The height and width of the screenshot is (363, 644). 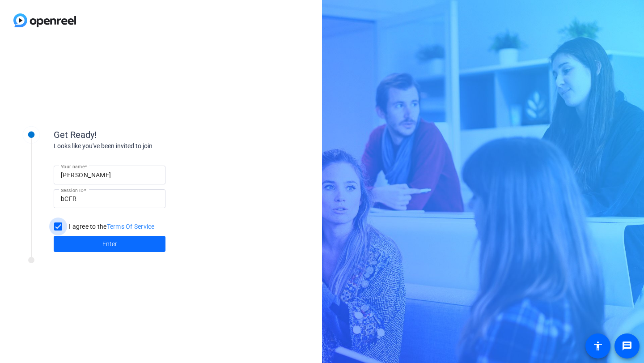 What do you see at coordinates (143, 134) in the screenshot?
I see `div: Get Ready!` at bounding box center [143, 134].